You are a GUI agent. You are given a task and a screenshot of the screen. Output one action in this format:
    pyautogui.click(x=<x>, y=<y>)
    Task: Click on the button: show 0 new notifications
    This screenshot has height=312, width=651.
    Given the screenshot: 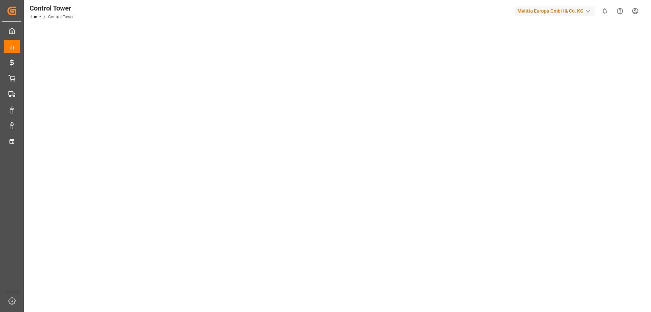 What is the action you would take?
    pyautogui.click(x=605, y=11)
    